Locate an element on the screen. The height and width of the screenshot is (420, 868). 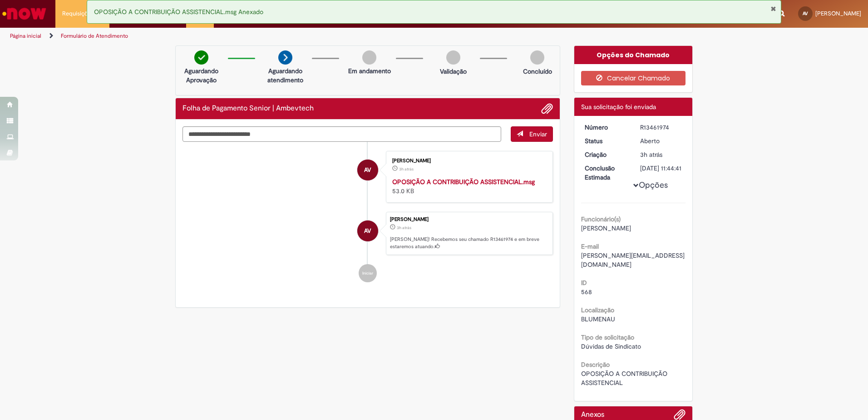
time: 29/08/2025 11:46:18 is located at coordinates (406, 169).